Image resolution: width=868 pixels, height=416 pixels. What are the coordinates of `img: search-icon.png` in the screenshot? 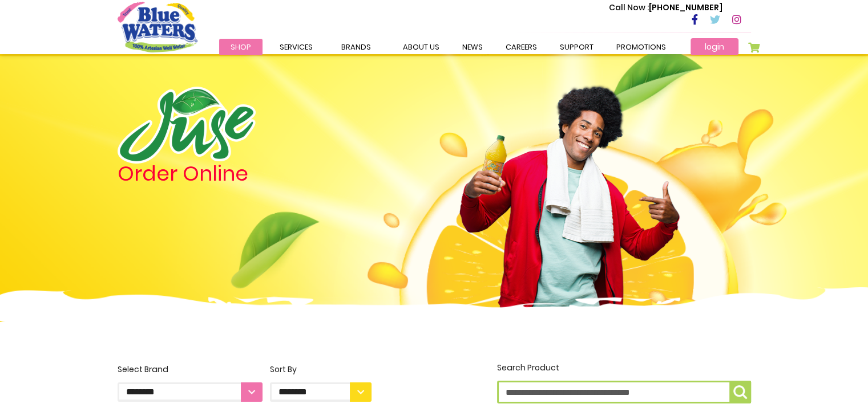 It's located at (740, 392).